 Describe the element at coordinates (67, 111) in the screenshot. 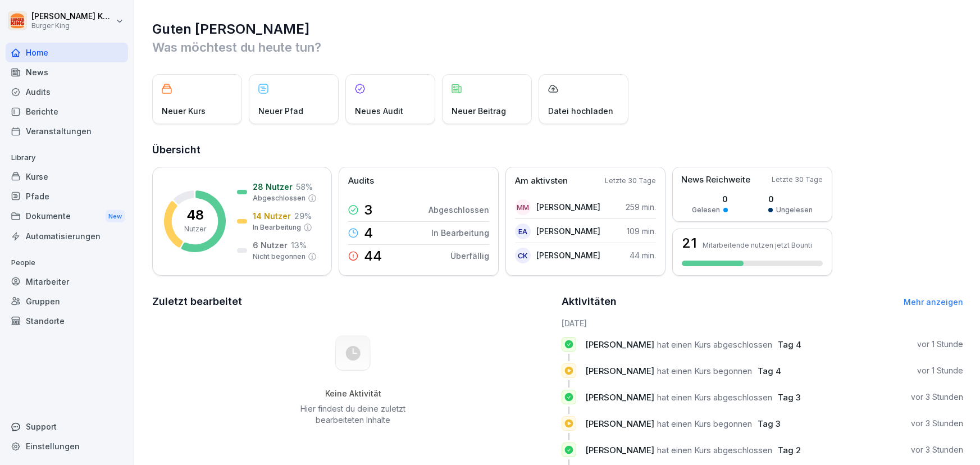

I see `a: Berichte` at that location.